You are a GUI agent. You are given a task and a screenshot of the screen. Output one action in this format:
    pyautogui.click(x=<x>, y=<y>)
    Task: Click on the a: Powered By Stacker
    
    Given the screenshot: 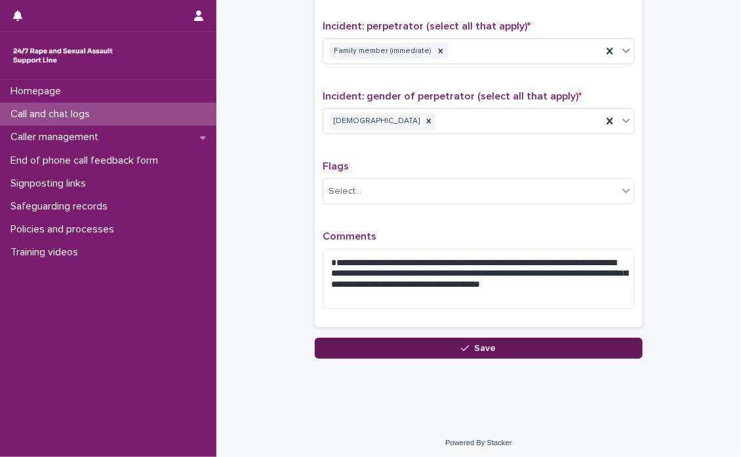 What is the action you would take?
    pyautogui.click(x=478, y=443)
    